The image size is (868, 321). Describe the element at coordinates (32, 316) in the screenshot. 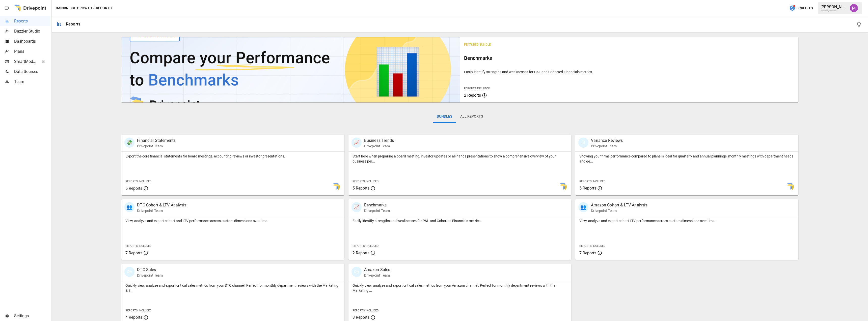

I see `span: Settings` at that location.